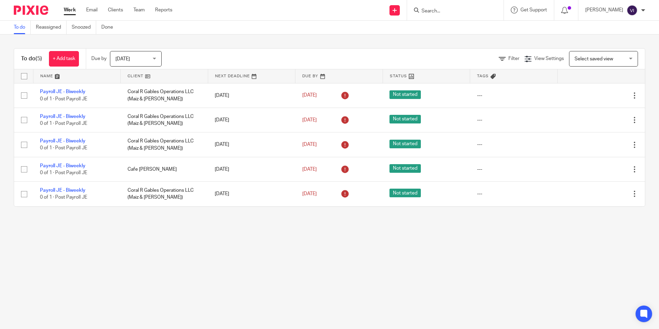  I want to click on span: (5), so click(39, 59).